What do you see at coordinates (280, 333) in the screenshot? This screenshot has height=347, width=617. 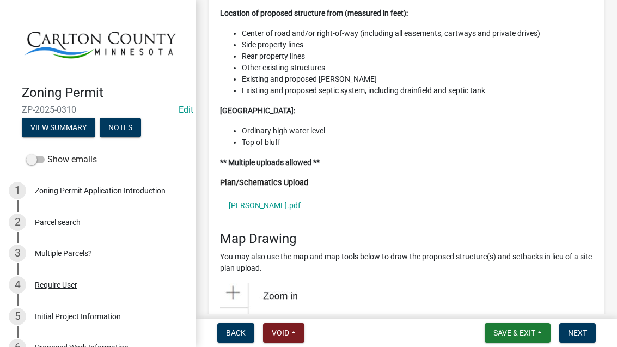 I see `span: Void` at bounding box center [280, 333].